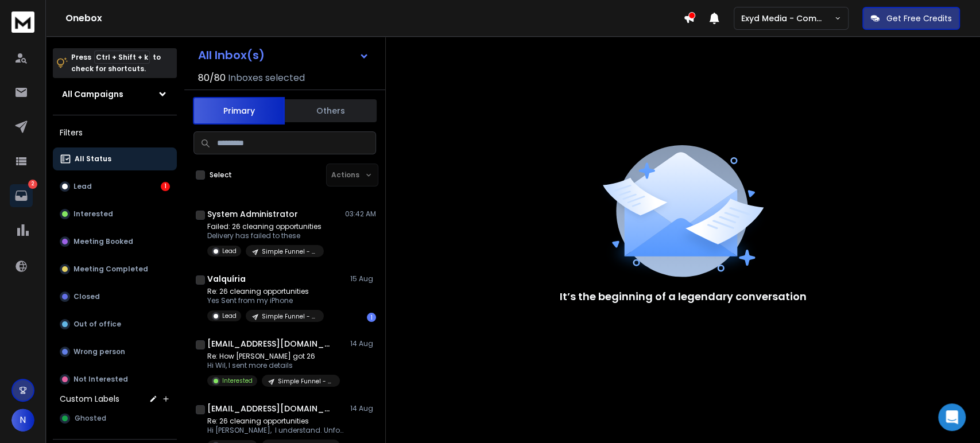  Describe the element at coordinates (253, 214) in the screenshot. I see `h1: System Administrator` at that location.